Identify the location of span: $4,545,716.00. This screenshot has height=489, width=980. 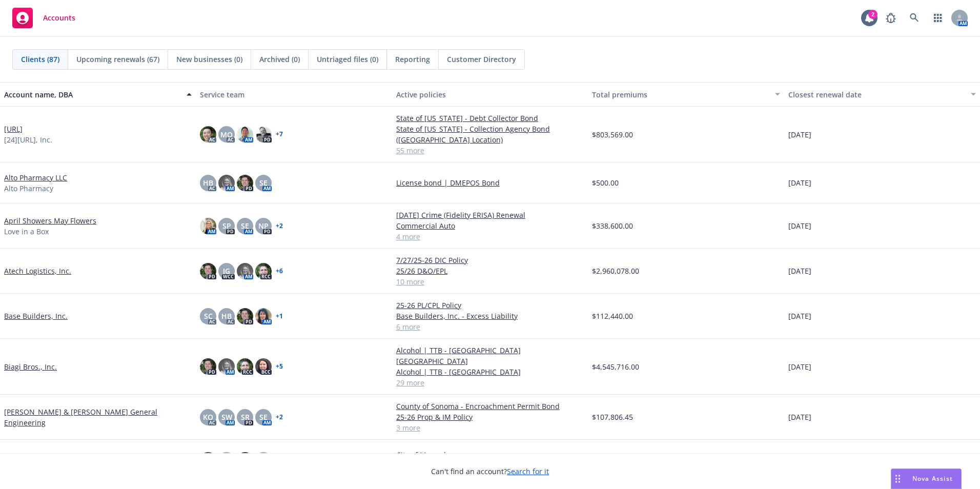
(615, 366).